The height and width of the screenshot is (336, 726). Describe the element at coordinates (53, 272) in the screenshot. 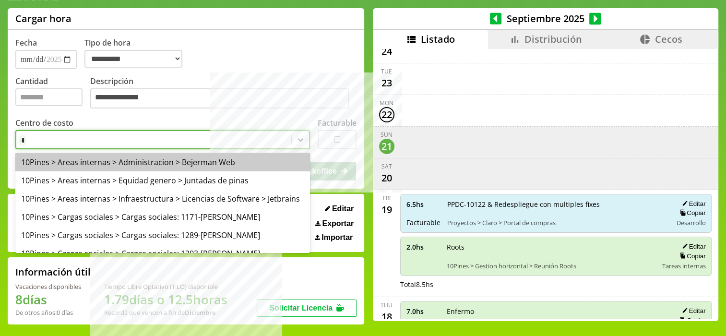

I see `h2: Información útil` at that location.